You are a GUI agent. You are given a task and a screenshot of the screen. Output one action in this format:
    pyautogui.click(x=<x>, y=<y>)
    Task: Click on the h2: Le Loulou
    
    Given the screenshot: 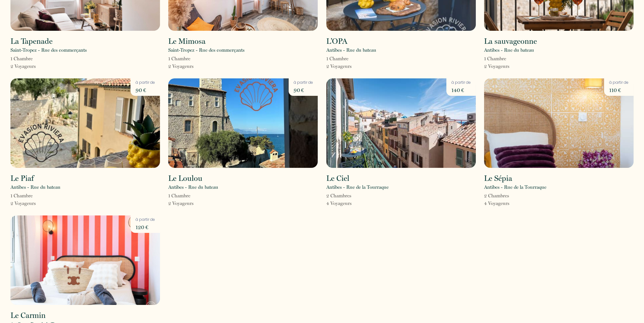 What is the action you would take?
    pyautogui.click(x=185, y=178)
    